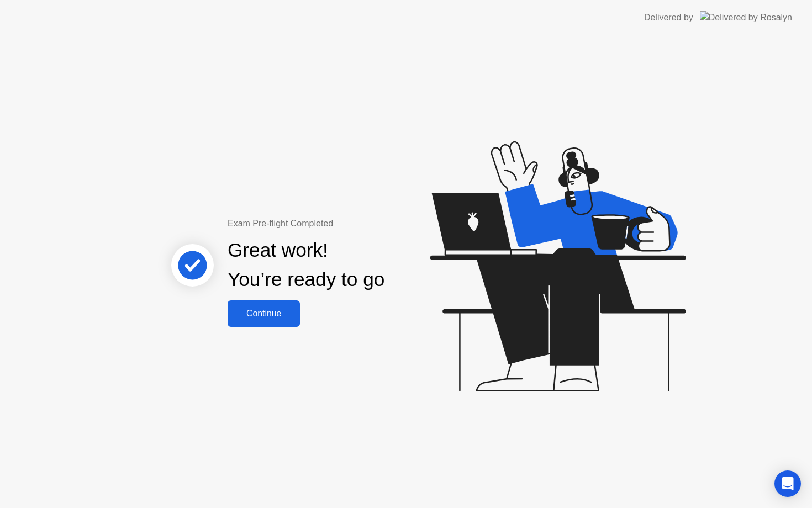  I want to click on button: Continue, so click(264, 314).